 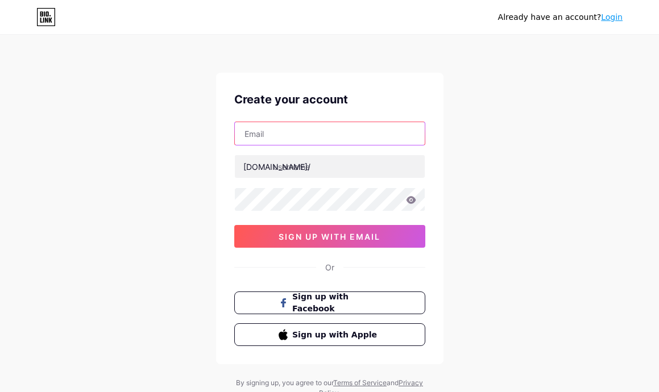 I want to click on span: Sign up with Apple, so click(x=336, y=335).